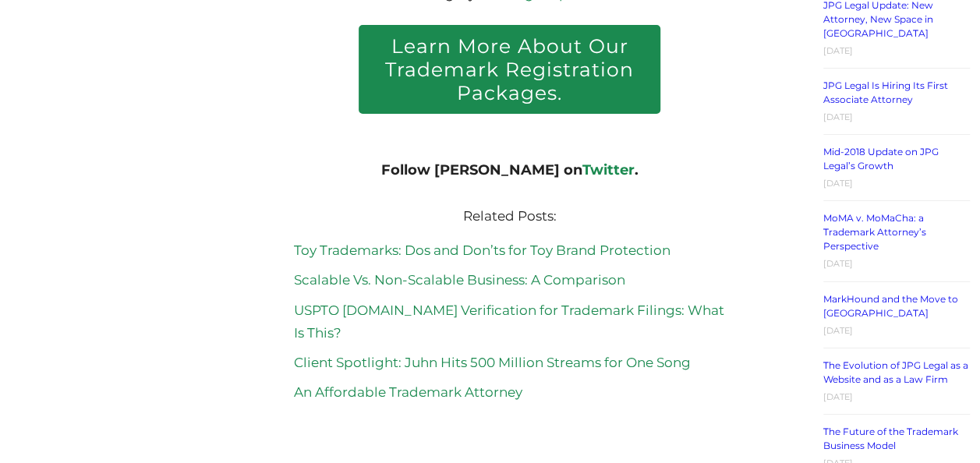 Image resolution: width=980 pixels, height=463 pixels. Describe the element at coordinates (609, 170) in the screenshot. I see `a: Twitter` at that location.